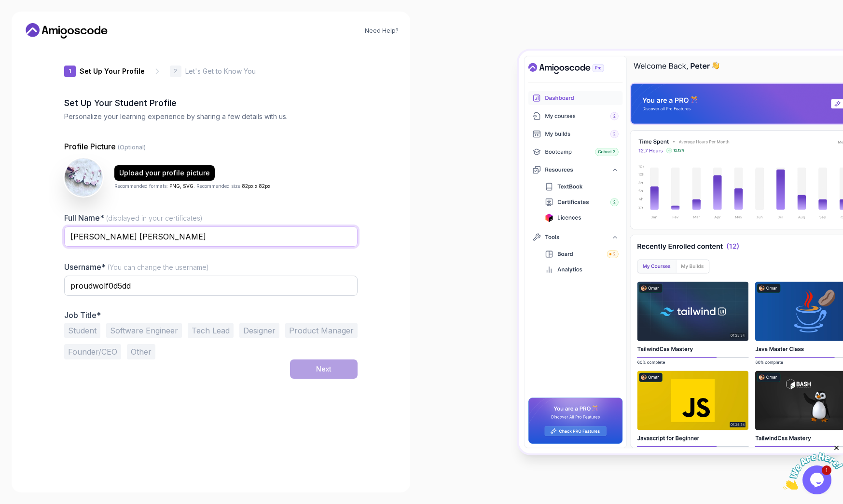 The image size is (843, 504). What do you see at coordinates (259, 331) in the screenshot?
I see `button: Designer` at bounding box center [259, 331].